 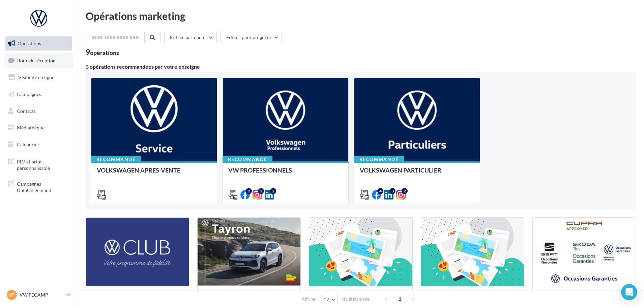 I want to click on a: Boîte de réception, so click(x=39, y=60).